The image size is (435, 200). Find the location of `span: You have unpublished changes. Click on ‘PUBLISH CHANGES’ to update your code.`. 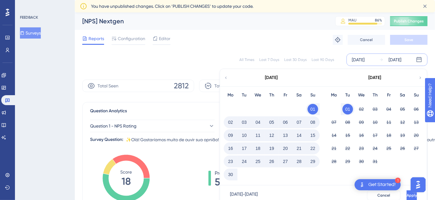

span: You have unpublished changes. Click on ‘PUBLISH CHANGES’ to update your code. is located at coordinates (172, 6).